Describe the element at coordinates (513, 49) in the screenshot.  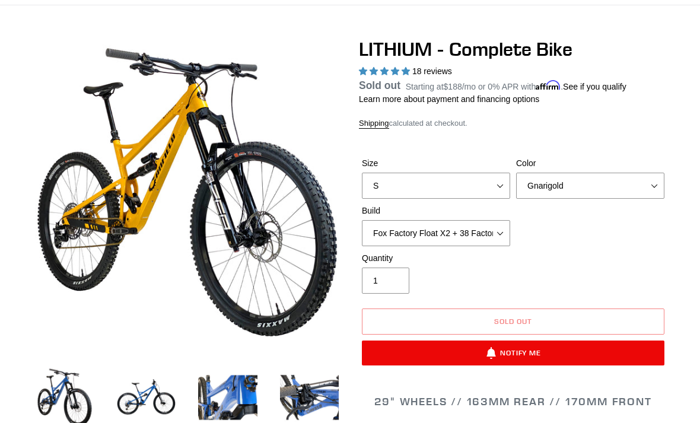
I see `h1: LITHIUM - Complete Bike` at that location.